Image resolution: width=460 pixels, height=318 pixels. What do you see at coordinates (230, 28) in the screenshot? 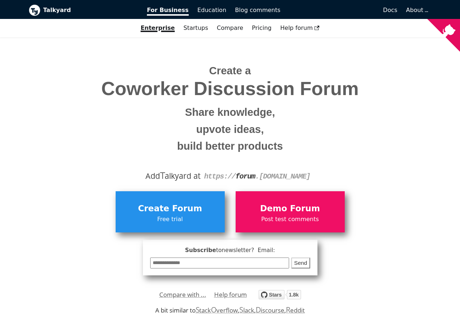
I see `a: Compare` at bounding box center [230, 28].